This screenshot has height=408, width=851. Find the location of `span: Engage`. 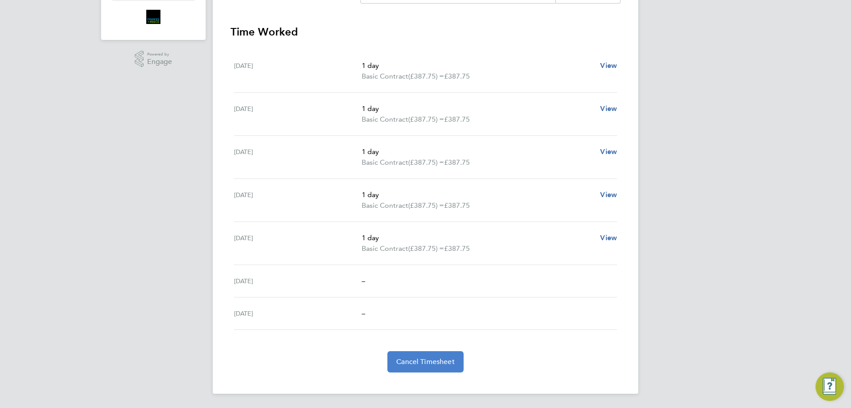

span: Engage is located at coordinates (160, 62).